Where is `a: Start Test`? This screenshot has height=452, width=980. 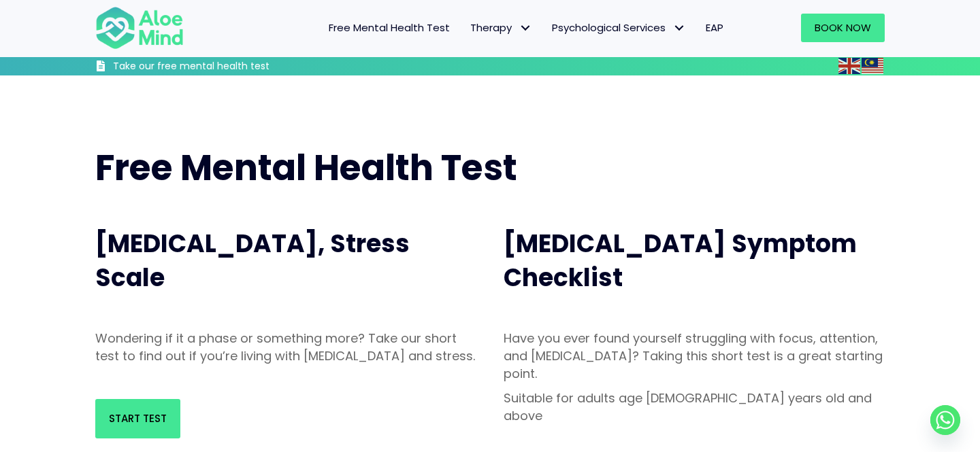
a: Start Test is located at coordinates (137, 419).